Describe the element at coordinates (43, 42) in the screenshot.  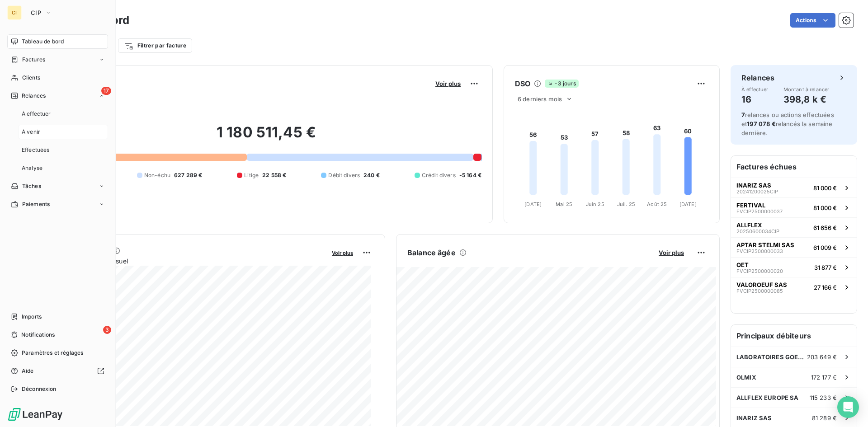
I see `span: Tableau de bord` at that location.